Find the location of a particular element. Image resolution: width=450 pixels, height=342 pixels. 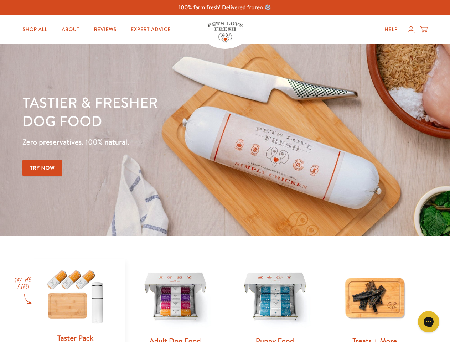

a: Help is located at coordinates (391, 30).